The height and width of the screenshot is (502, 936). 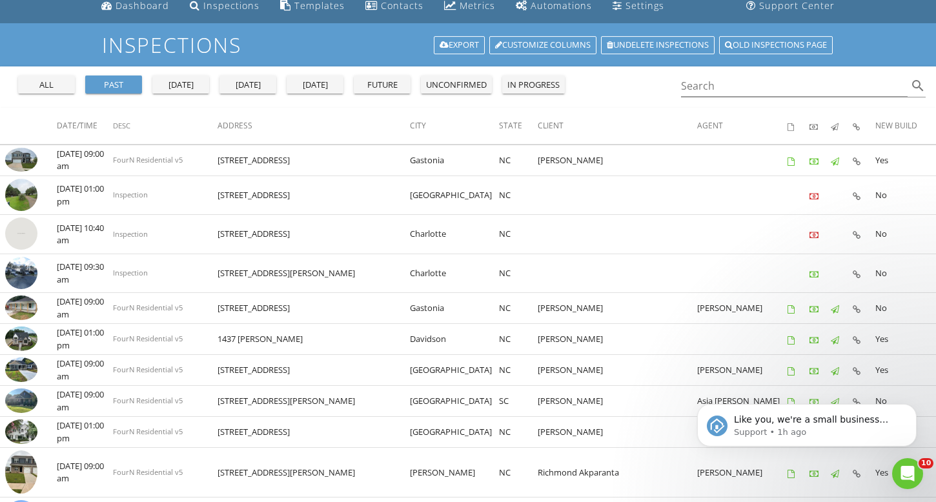 I want to click on span: City, so click(x=417, y=125).